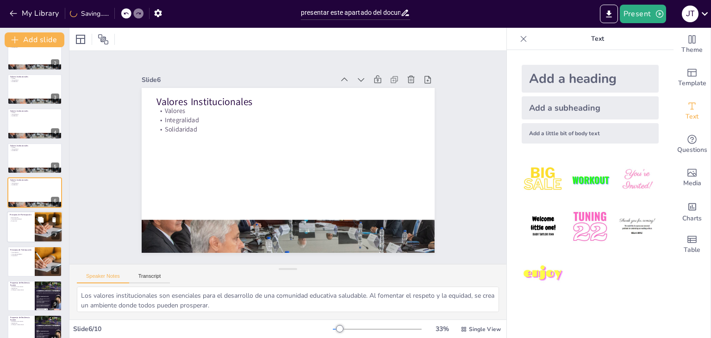 This screenshot has height=338, width=711. Describe the element at coordinates (637, 180) in the screenshot. I see `img: 3.jpeg` at that location.